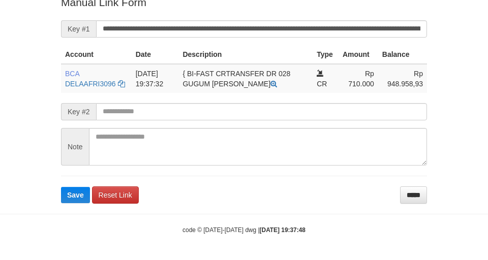 The height and width of the screenshot is (260, 488). Describe the element at coordinates (78, 112) in the screenshot. I see `span: Key #2` at that location.